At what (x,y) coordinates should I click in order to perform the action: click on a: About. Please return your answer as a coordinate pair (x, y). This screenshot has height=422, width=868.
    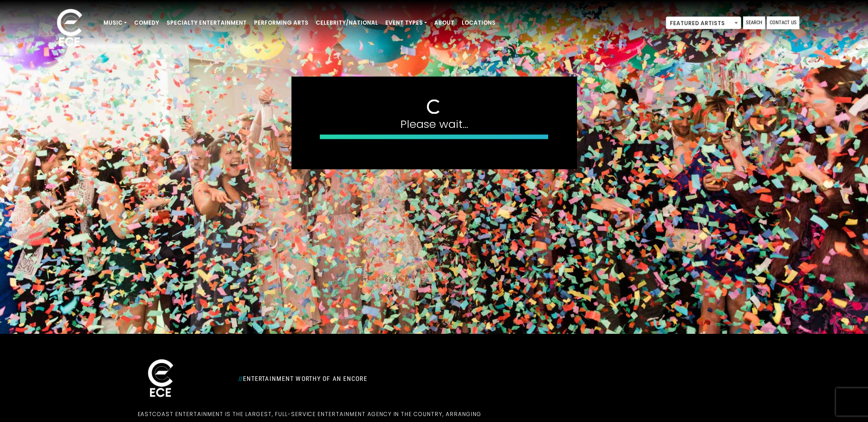
    Looking at the image, I should click on (444, 23).